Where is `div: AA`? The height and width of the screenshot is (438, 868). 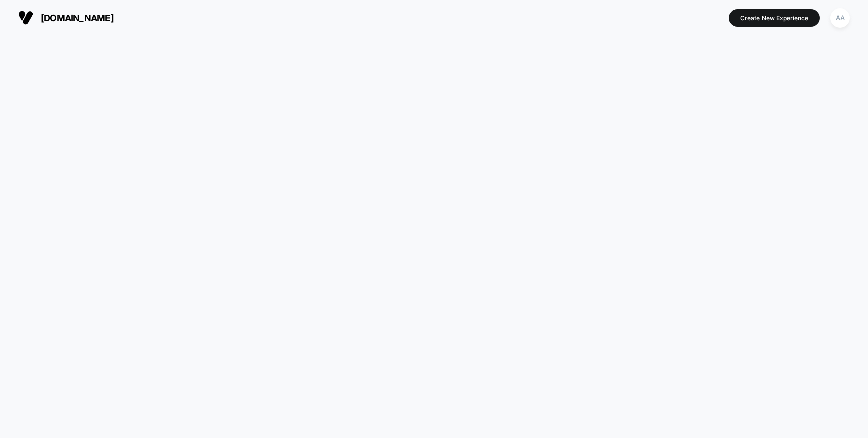
div: AA is located at coordinates (840, 18).